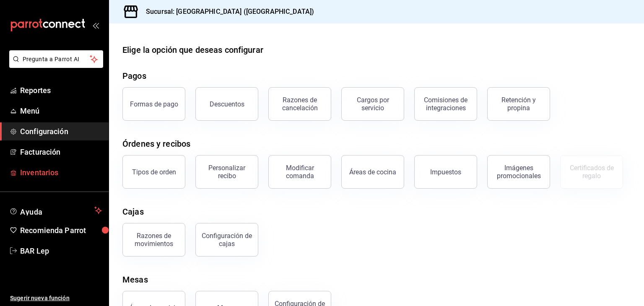 Image resolution: width=644 pixels, height=306 pixels. I want to click on button: Imágenes promocionales, so click(519, 172).